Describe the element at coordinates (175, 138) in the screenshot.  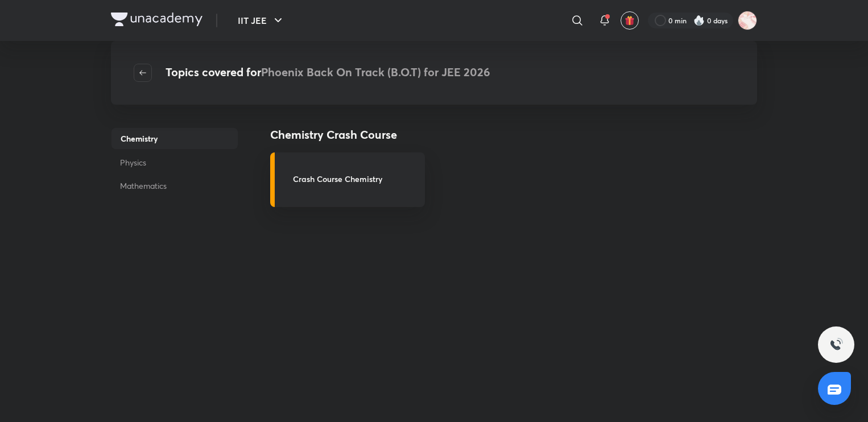
I see `p: Chemistry` at that location.